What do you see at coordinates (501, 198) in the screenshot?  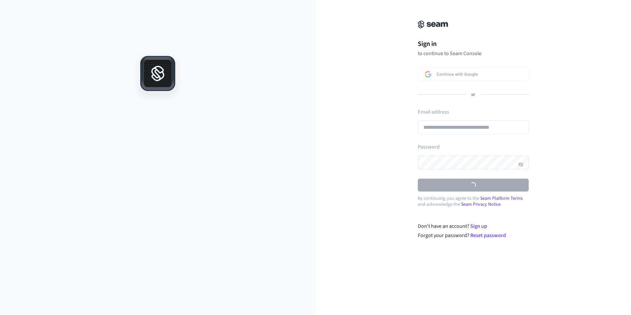 I see `a: Seam Platform Terms` at bounding box center [501, 198].